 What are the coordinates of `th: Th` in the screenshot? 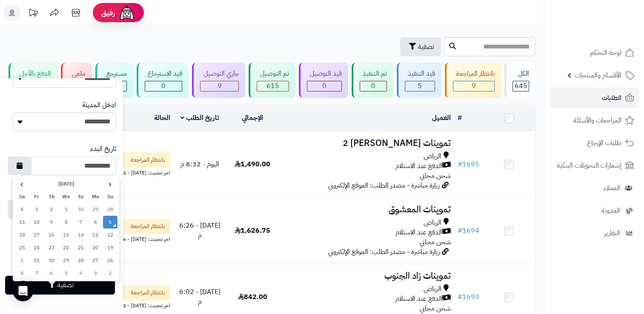 It's located at (51, 197).